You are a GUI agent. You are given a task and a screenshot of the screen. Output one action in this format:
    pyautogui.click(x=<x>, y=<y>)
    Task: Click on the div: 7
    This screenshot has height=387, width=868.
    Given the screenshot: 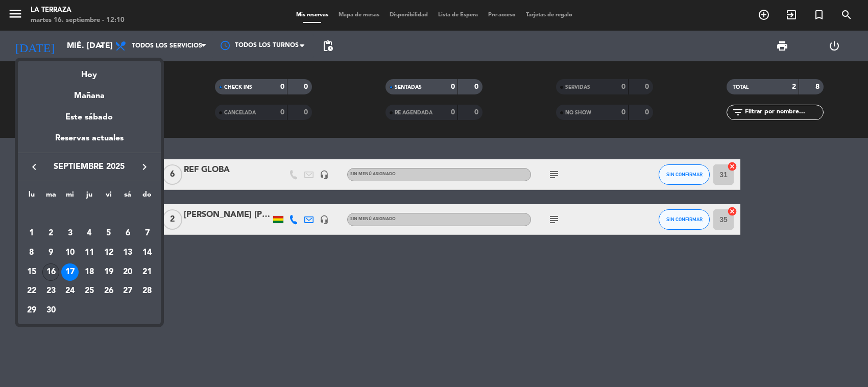 What is the action you would take?
    pyautogui.click(x=147, y=233)
    